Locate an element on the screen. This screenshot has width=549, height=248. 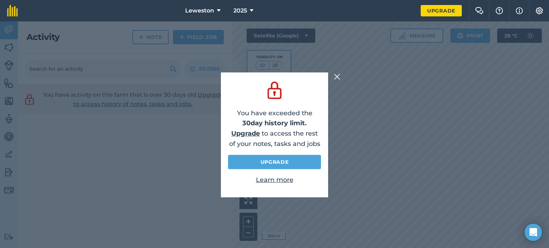
p: You have exceeded the is located at coordinates (275, 119).